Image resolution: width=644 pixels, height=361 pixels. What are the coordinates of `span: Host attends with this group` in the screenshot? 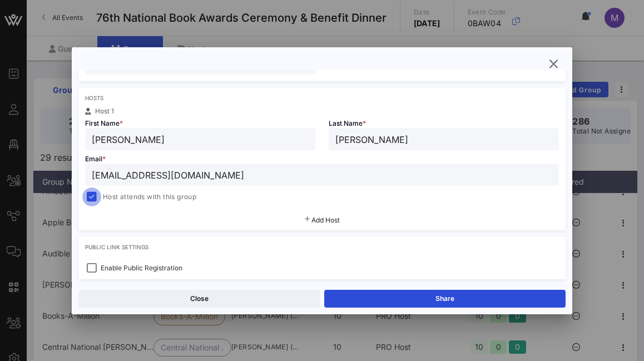 It's located at (149, 197).